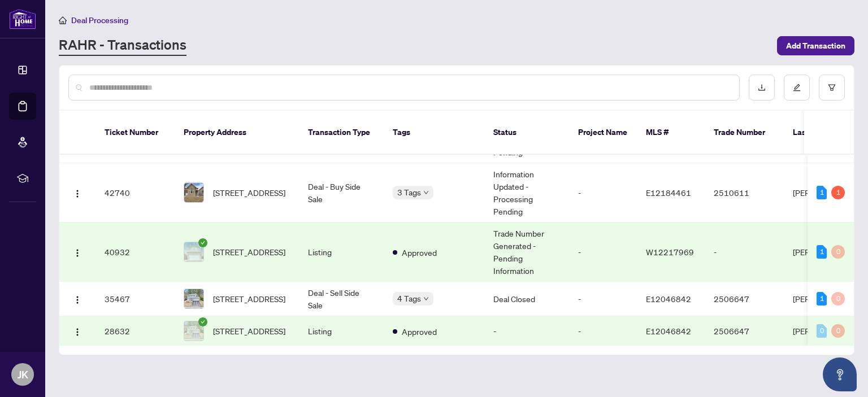 The height and width of the screenshot is (397, 868). I want to click on span: Add Transaction, so click(816, 46).